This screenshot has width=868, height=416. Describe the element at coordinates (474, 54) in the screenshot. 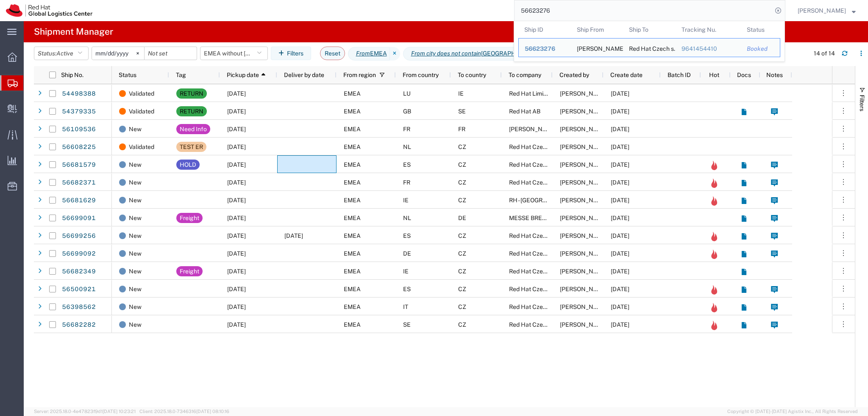

I see `span: From city does not contain Brno` at that location.